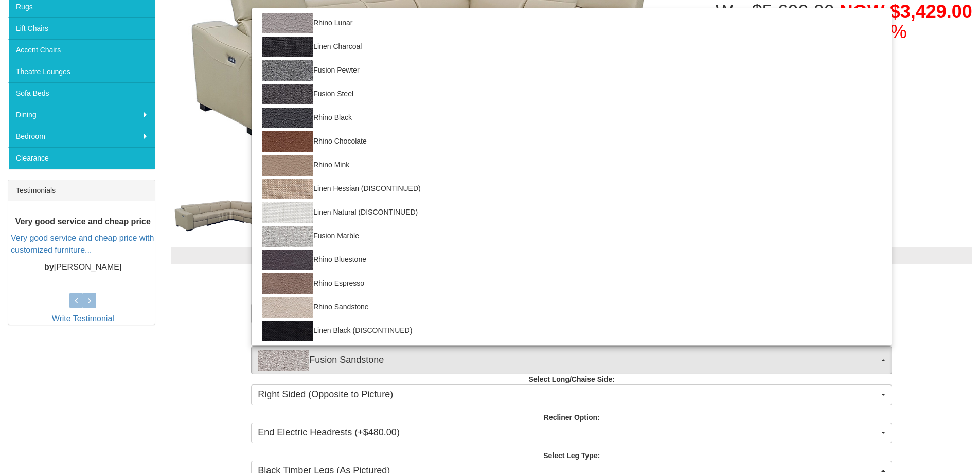 The width and height of the screenshot is (980, 473). Describe the element at coordinates (793, 12) in the screenshot. I see `del: $5,699.00` at that location.